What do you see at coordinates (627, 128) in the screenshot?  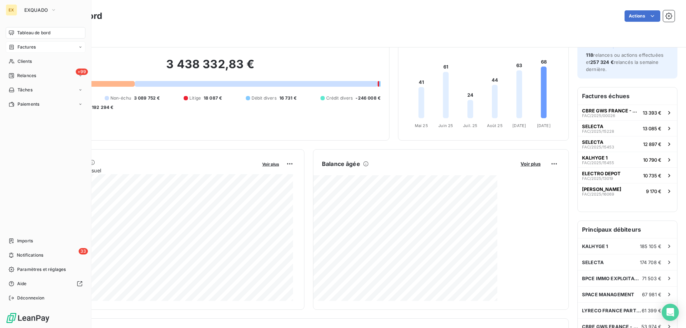 I see `button: SELECTAFAC/2025/1522813 085 €` at bounding box center [627, 128].